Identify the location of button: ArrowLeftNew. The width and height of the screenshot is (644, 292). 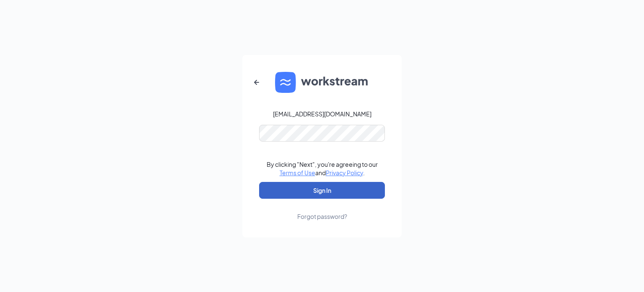
(257, 82).